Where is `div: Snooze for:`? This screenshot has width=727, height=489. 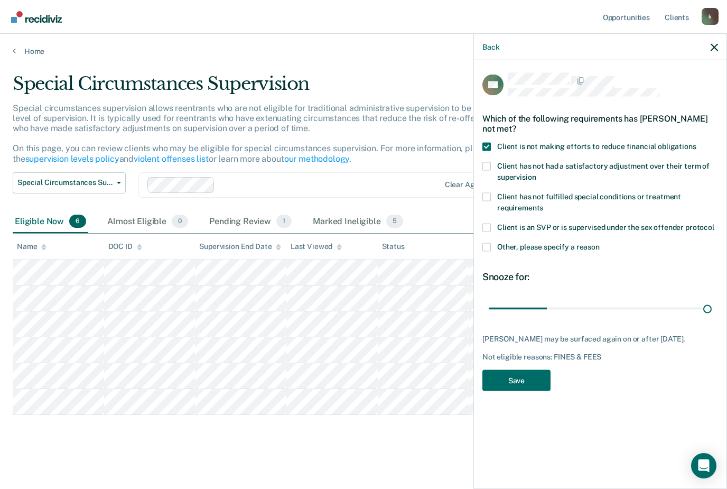
div: Snooze for: is located at coordinates (600, 276).